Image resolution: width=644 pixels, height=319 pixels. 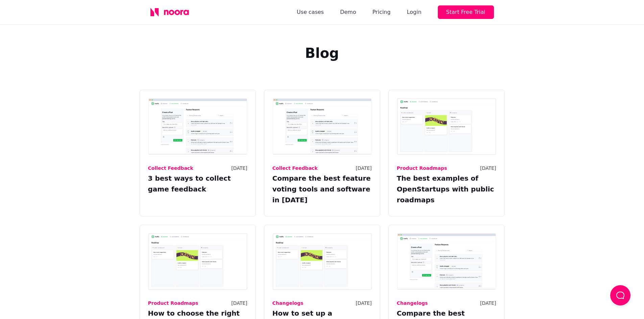 What do you see at coordinates (348, 12) in the screenshot?
I see `a: Demo` at bounding box center [348, 12].